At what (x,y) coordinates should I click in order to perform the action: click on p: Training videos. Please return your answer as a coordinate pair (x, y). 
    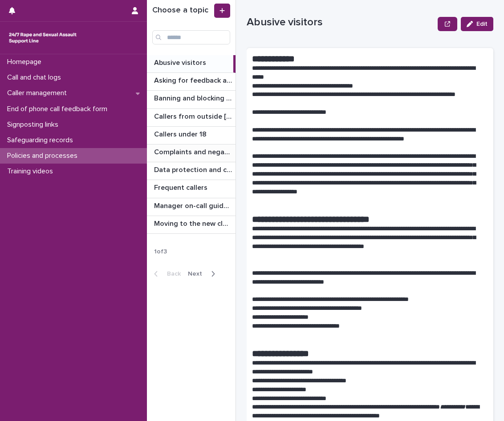
    Looking at the image, I should click on (32, 171).